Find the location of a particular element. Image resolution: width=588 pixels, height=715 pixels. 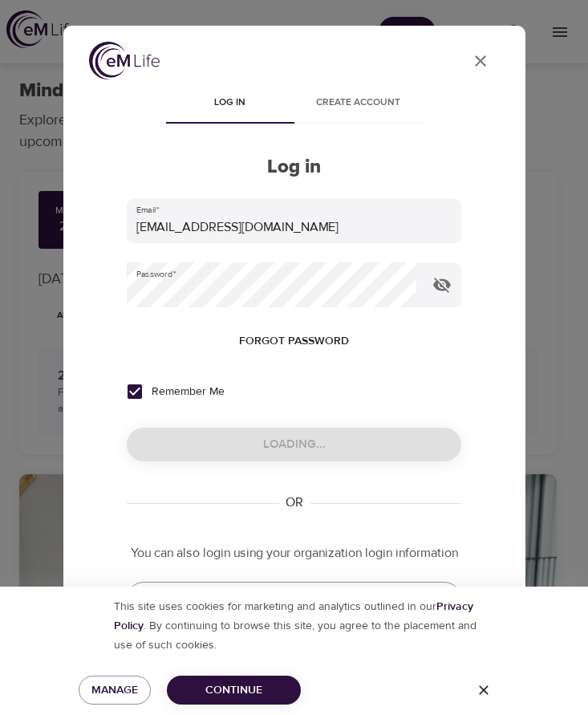

div: OR is located at coordinates (294, 503).